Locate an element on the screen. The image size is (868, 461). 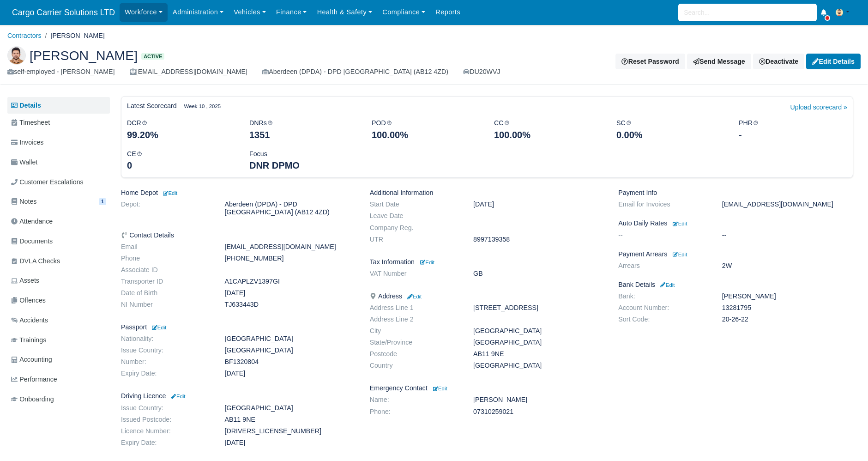
a: Timesheet is located at coordinates (59, 122).